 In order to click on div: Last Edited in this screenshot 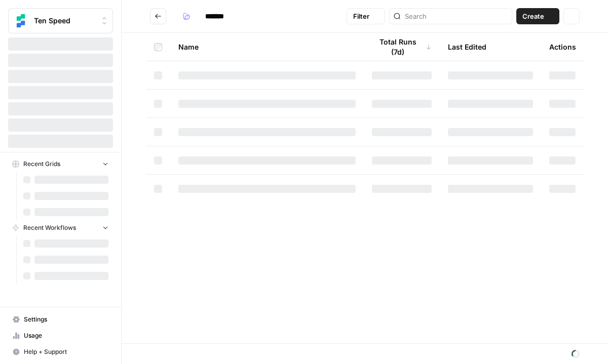, I will do `click(467, 47)`.